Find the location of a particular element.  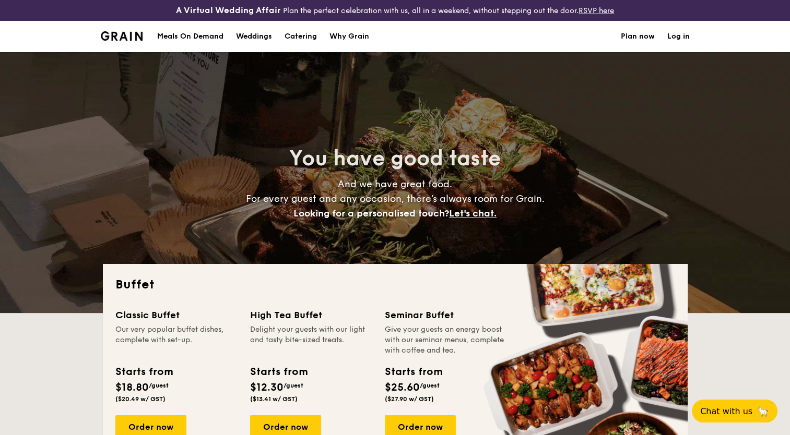

a: Why Grain is located at coordinates (349, 37).